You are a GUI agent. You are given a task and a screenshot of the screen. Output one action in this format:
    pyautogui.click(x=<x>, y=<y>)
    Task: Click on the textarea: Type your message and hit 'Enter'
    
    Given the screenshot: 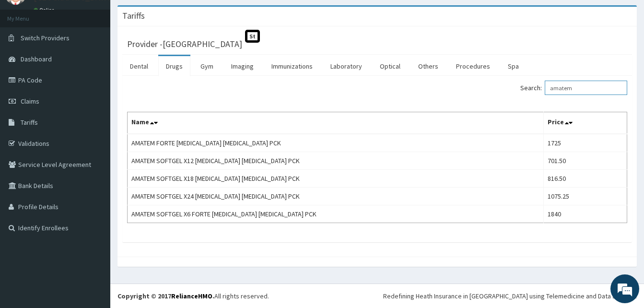 What is the action you would take?
    pyautogui.click(x=94, y=223)
    